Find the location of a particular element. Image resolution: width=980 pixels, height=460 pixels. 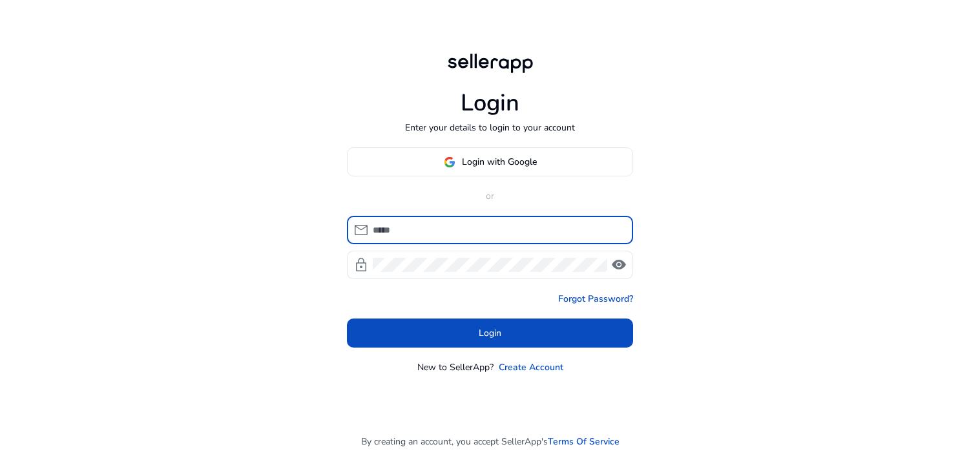

h1: Login is located at coordinates (490, 103).